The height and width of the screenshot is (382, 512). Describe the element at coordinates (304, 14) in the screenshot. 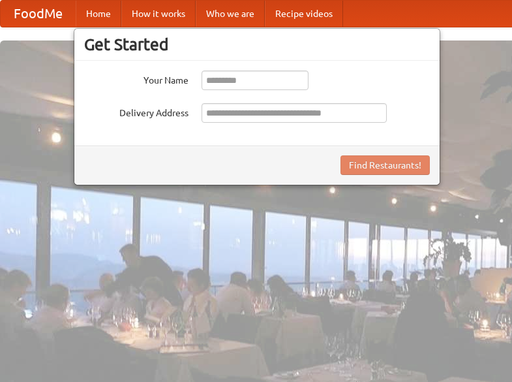

I see `a: Recipe videos` at that location.